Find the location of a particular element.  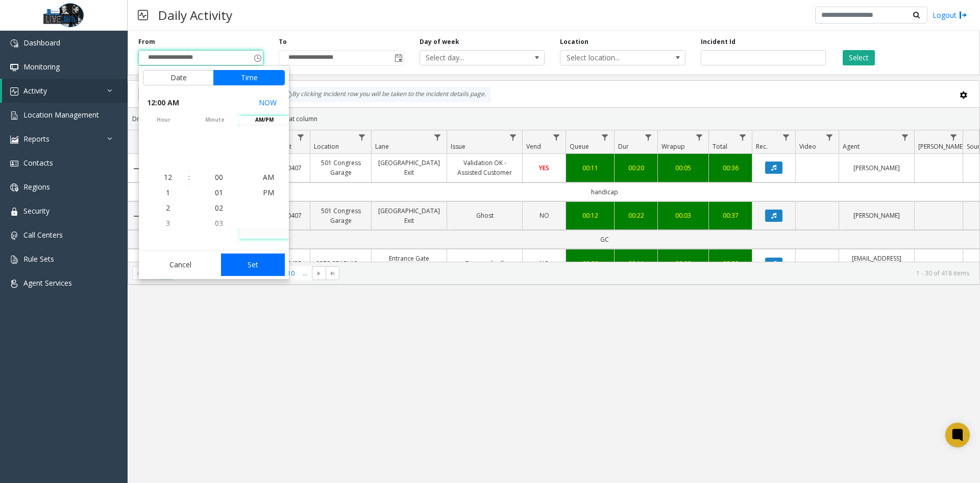

a: Ghost is located at coordinates (484, 215).